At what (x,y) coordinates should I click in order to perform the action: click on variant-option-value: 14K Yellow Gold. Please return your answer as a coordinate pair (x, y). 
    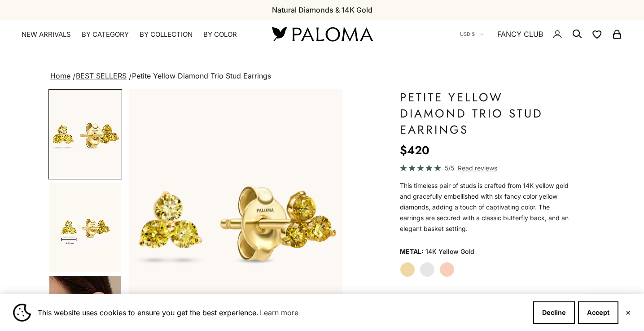
    Looking at the image, I should click on (449, 252).